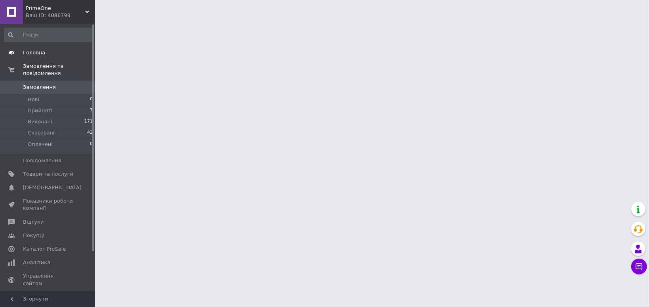  I want to click on span: Каталог ProSale, so click(44, 249).